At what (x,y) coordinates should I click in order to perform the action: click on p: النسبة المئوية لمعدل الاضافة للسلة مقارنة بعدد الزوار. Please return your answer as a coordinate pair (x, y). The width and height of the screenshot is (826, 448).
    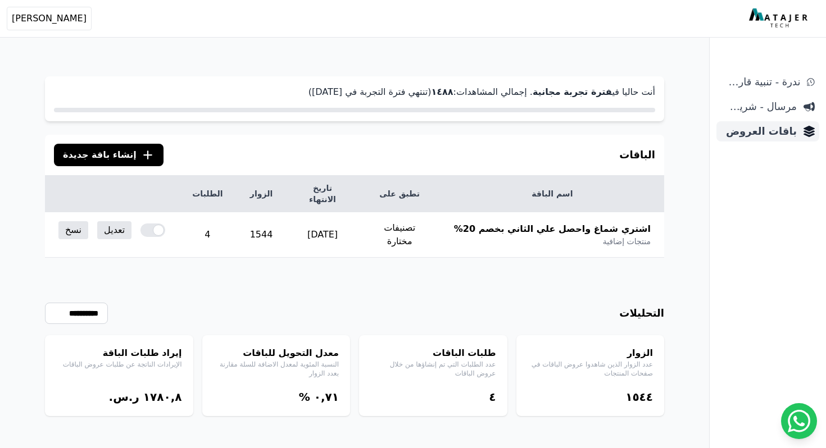
    Looking at the image, I should click on (276, 369).